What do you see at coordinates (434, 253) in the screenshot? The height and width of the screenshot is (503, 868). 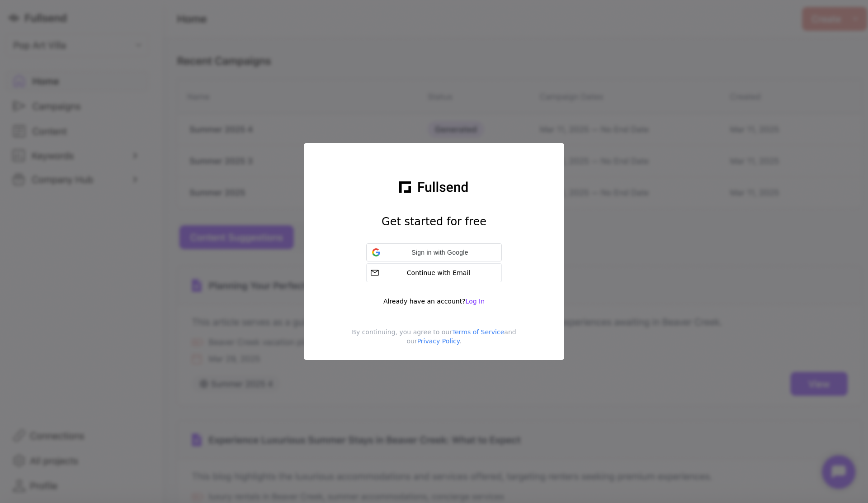 I see `div: Sign in with Google` at bounding box center [434, 253].